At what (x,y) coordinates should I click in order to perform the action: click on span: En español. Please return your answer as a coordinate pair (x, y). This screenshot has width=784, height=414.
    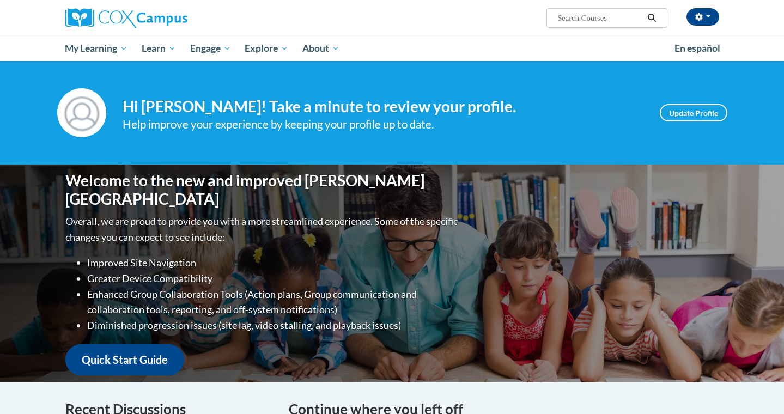
    Looking at the image, I should click on (697, 48).